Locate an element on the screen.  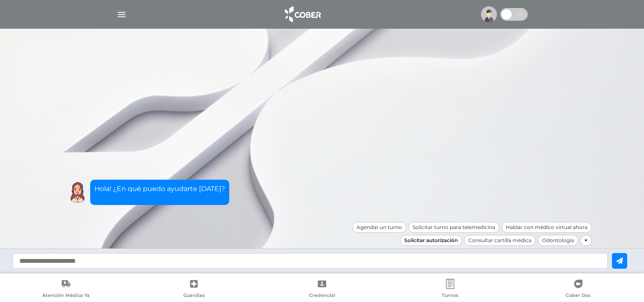
div: Solicitar autorización is located at coordinates (431, 241).